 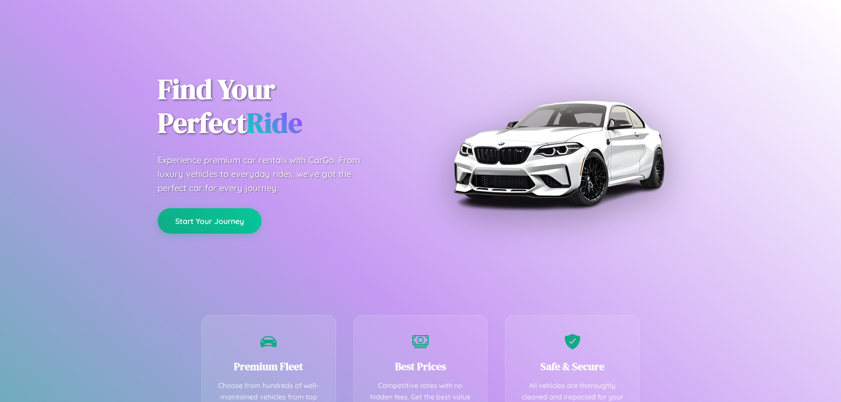 What do you see at coordinates (572, 366) in the screenshot?
I see `h3: Safe & Secure` at bounding box center [572, 366].